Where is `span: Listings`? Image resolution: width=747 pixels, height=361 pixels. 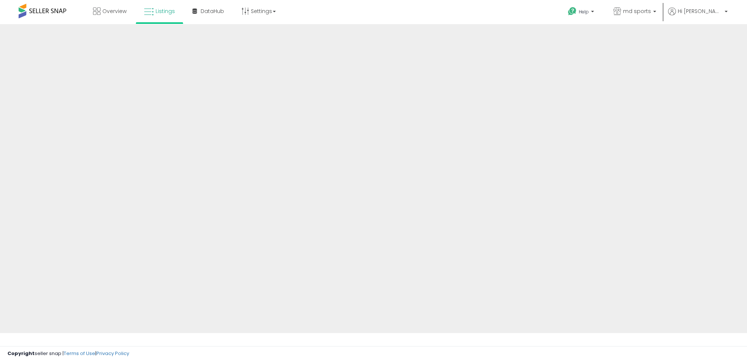 span: Listings is located at coordinates (165, 11).